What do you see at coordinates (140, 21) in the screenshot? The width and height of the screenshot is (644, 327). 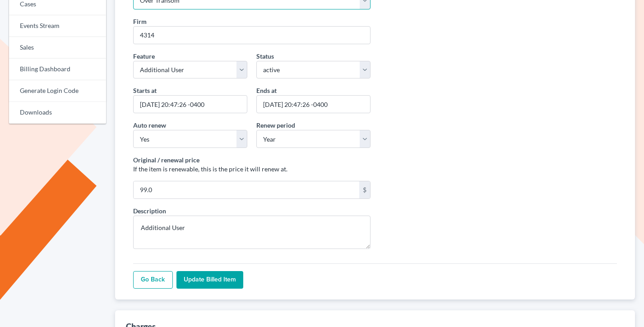 I see `label: Firm` at bounding box center [140, 21].